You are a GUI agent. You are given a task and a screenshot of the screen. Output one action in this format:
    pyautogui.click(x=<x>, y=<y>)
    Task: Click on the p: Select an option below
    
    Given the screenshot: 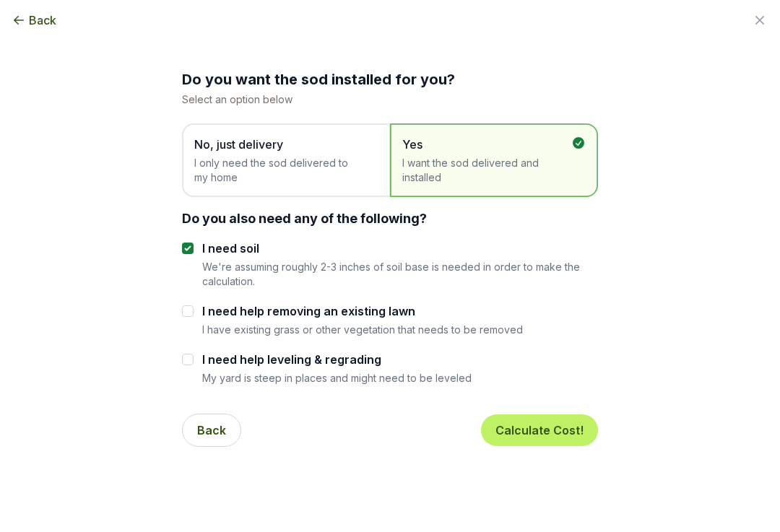 What is the action you would take?
    pyautogui.click(x=390, y=99)
    